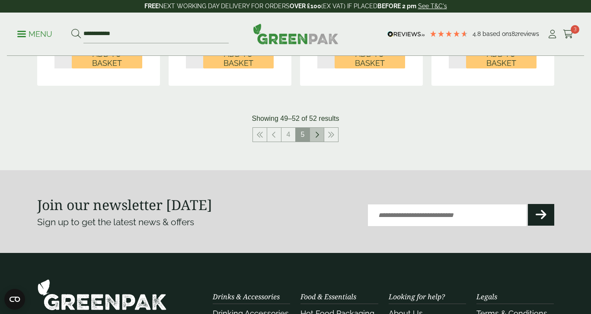 This screenshot has height=314, width=591. I want to click on img: REVIEWS.io, so click(406, 34).